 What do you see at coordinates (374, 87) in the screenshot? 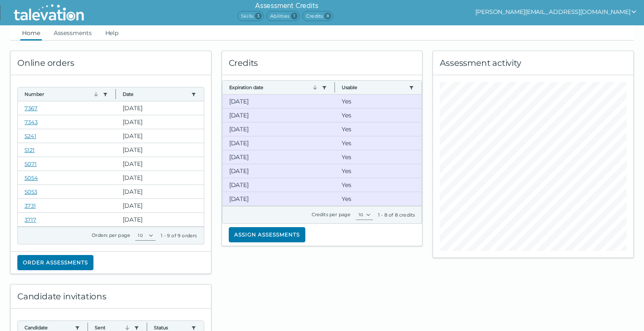
I see `button: Usable` at bounding box center [374, 87].